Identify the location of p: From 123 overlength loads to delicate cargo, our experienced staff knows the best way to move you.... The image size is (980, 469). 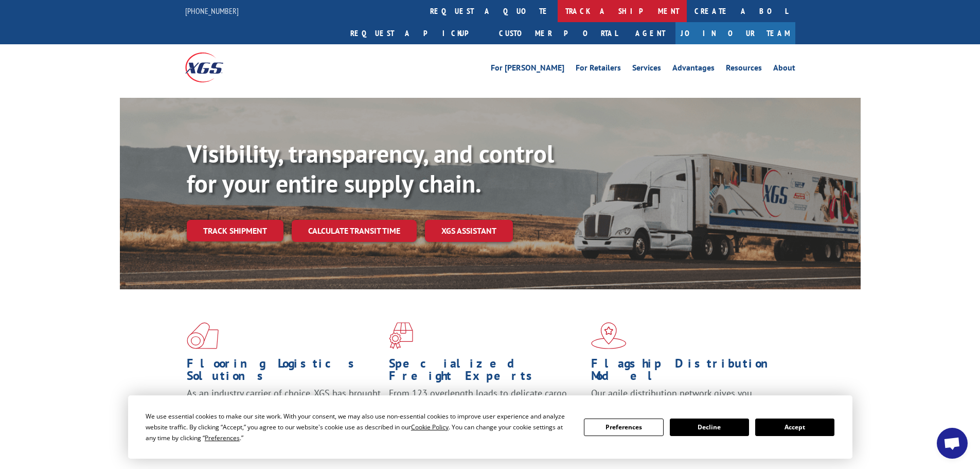
(486, 410).